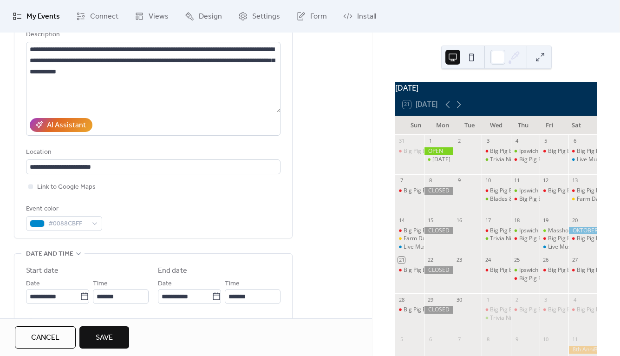 Image resolution: width=620 pixels, height=356 pixels. What do you see at coordinates (582, 349) in the screenshot?
I see `div: 8th AnniBREWsary Bash!` at bounding box center [582, 349].